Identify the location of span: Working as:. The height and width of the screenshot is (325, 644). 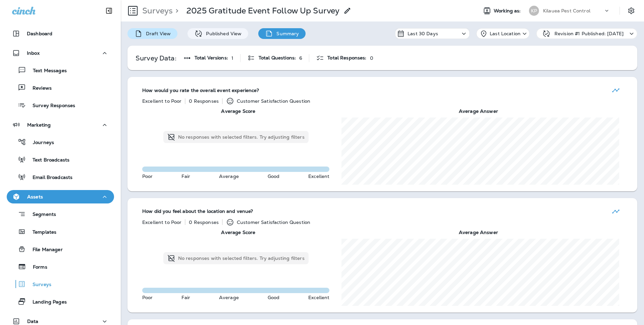
(508, 11).